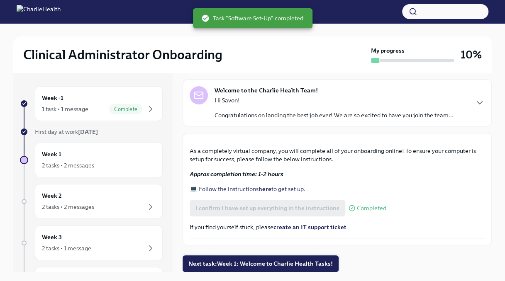 The height and width of the screenshot is (281, 505). I want to click on strong: Welcome to the Charlie Health Team!, so click(266, 90).